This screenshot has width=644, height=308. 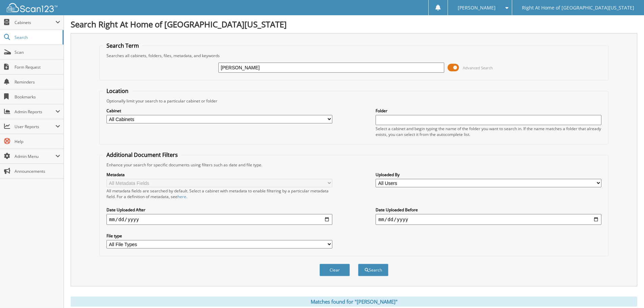 What do you see at coordinates (123, 46) in the screenshot?
I see `legend: Search Term` at bounding box center [123, 46].